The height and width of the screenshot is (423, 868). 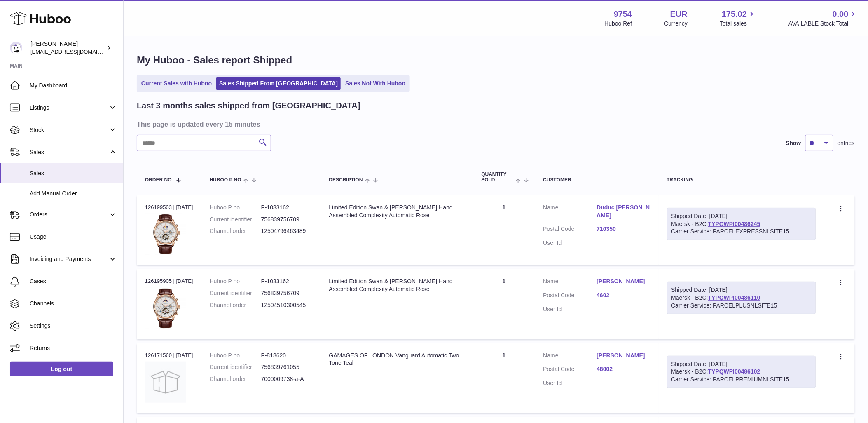 What do you see at coordinates (623, 14) in the screenshot?
I see `strong: 9754` at bounding box center [623, 14].